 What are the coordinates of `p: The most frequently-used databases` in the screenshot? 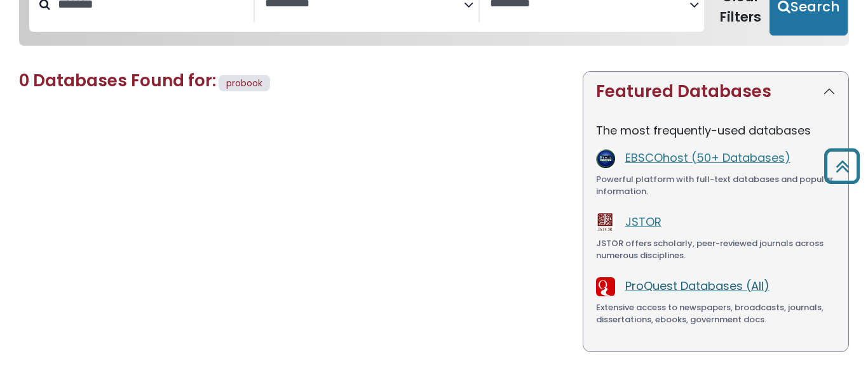 It's located at (715, 130).